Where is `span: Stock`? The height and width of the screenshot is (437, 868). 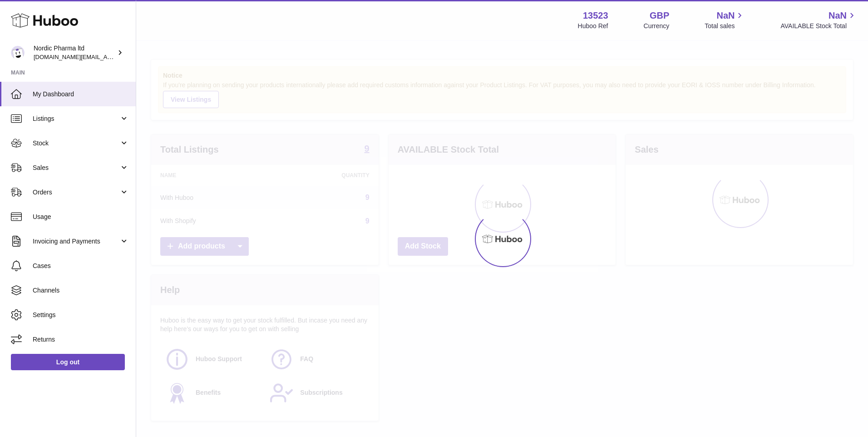 span: Stock is located at coordinates (76, 143).